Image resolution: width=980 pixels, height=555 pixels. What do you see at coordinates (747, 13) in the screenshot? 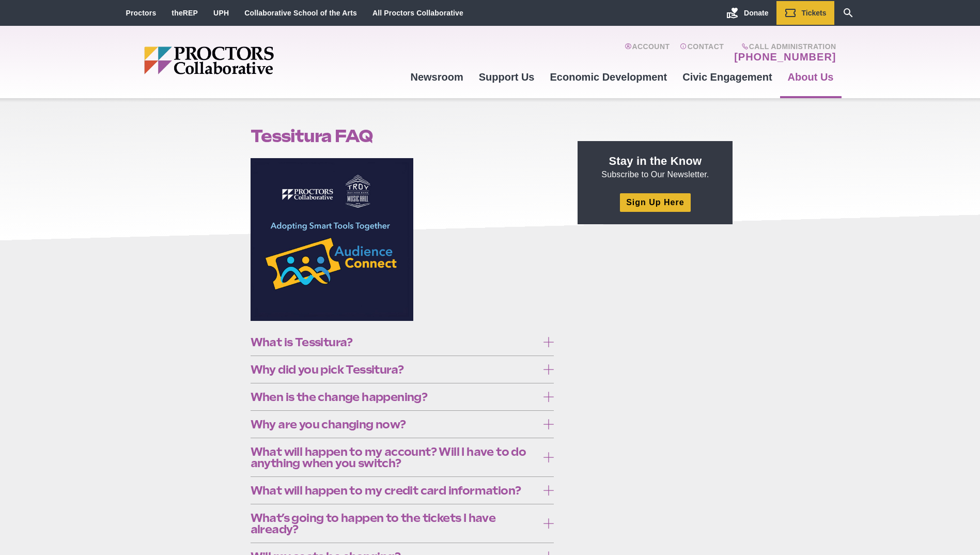
I see `a: Donate` at bounding box center [747, 13].